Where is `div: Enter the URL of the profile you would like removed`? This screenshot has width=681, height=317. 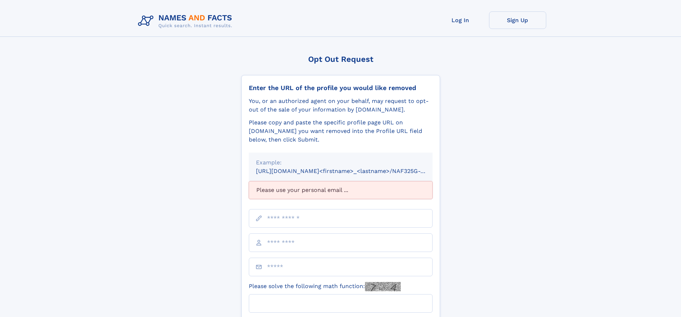 div: Enter the URL of the profile you would like removed is located at coordinates (341, 88).